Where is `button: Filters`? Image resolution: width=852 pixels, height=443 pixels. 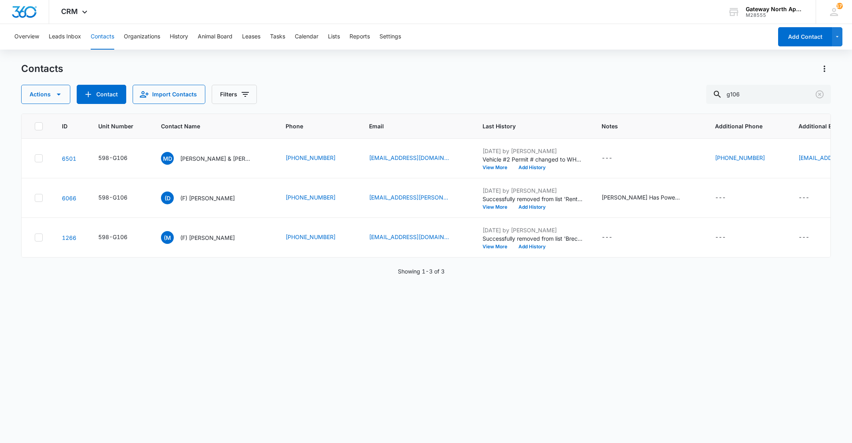
button: Filters is located at coordinates (234, 94).